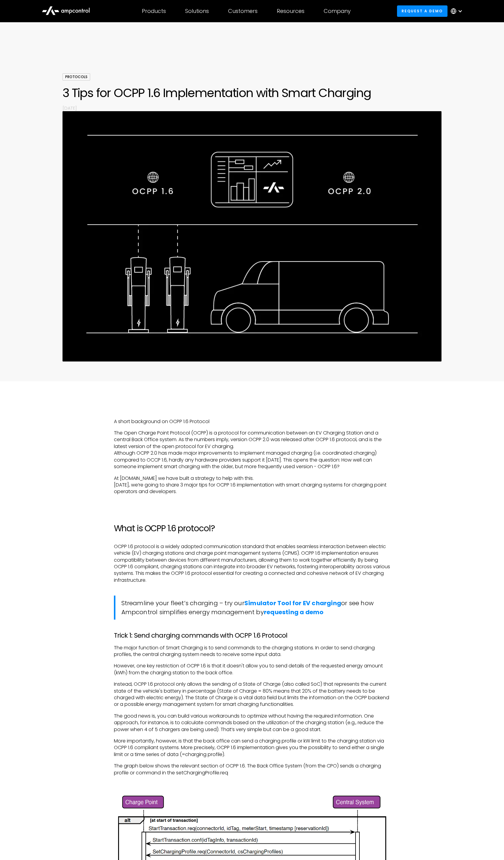 This screenshot has width=504, height=860. Describe the element at coordinates (294, 612) in the screenshot. I see `strong: requesting a demo` at that location.